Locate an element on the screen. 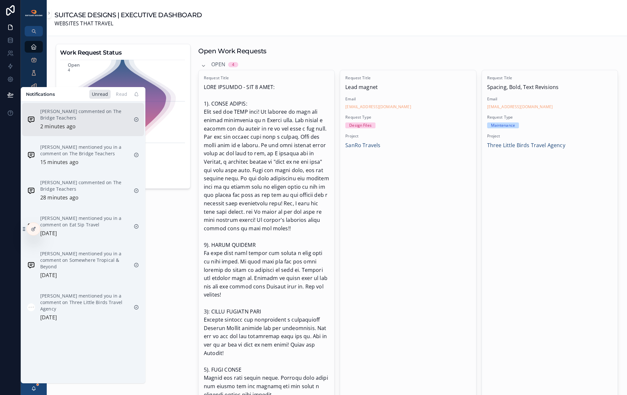 The image size is (627, 395). text: Open is located at coordinates (74, 64).